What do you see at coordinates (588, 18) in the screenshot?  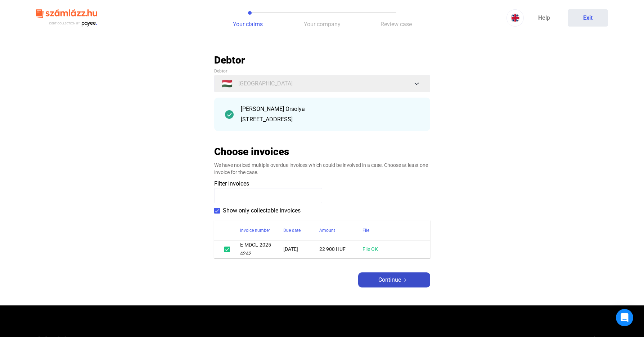 I see `button: Exit` at bounding box center [588, 18].